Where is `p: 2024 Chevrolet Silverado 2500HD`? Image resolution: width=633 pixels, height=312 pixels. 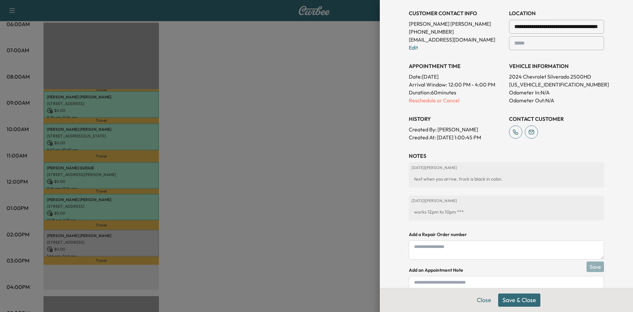 p: 2024 Chevrolet Silverado 2500HD is located at coordinates (557, 76).